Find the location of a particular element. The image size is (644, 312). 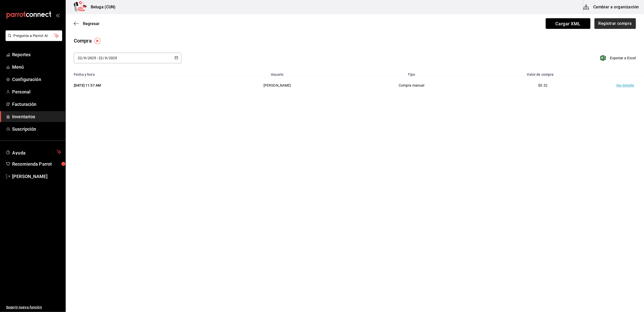

td: Ver detalle is located at coordinates (626, 85).